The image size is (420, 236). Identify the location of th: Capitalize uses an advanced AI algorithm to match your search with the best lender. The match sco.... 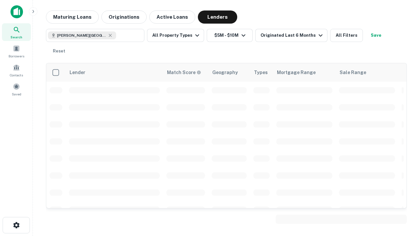
(186, 73).